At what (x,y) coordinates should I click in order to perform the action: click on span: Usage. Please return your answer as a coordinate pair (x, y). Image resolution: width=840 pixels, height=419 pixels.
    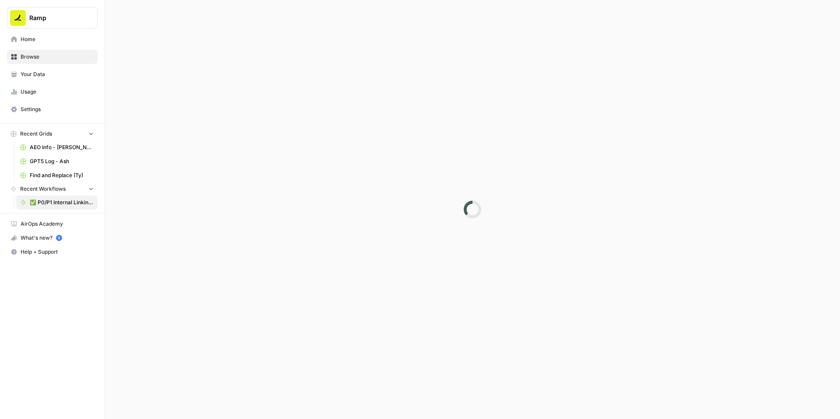
    Looking at the image, I should click on (57, 92).